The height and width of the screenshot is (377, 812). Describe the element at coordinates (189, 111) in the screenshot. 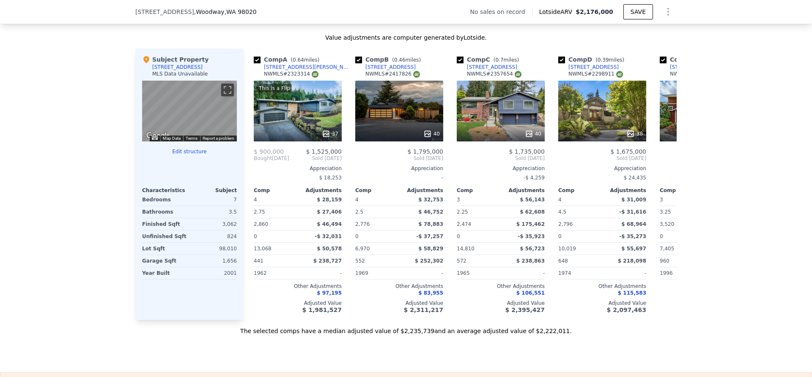

I see `div: Map` at that location.